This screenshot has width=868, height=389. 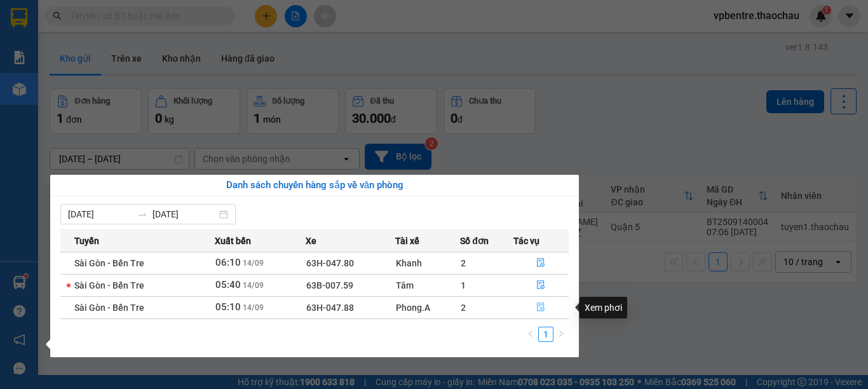 What do you see at coordinates (474, 241) in the screenshot?
I see `span: Số đơn` at bounding box center [474, 241].